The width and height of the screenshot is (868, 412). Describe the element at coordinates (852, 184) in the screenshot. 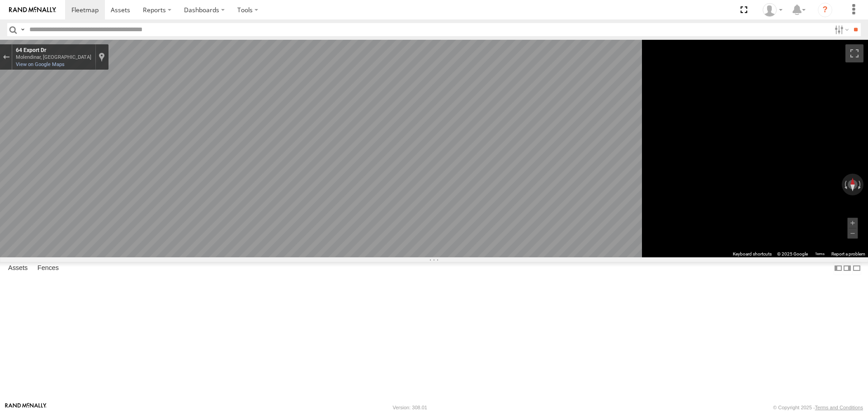

I see `button: Reset the view` at that location.